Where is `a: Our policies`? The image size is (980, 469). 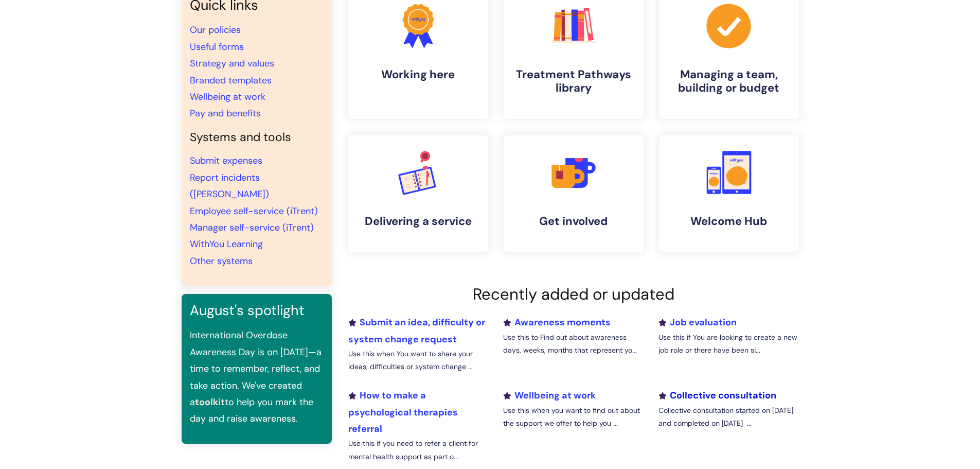
a: Our policies is located at coordinates (215, 30).